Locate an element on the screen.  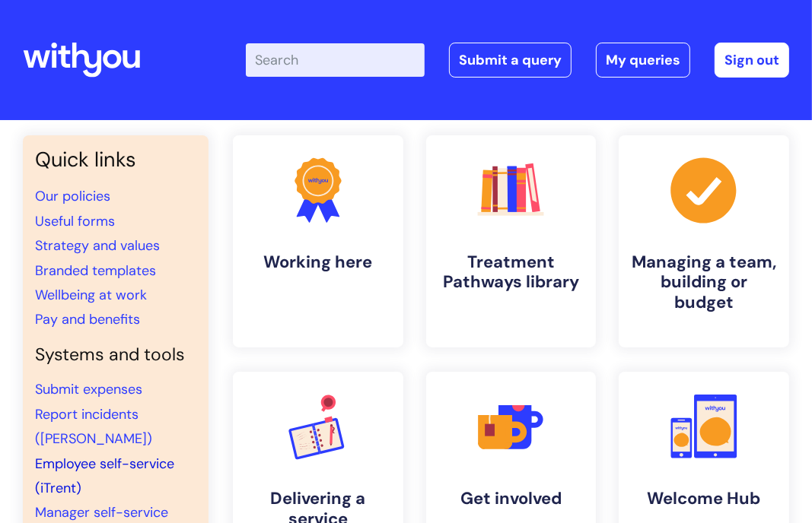
a: Submit a query is located at coordinates (510, 60).